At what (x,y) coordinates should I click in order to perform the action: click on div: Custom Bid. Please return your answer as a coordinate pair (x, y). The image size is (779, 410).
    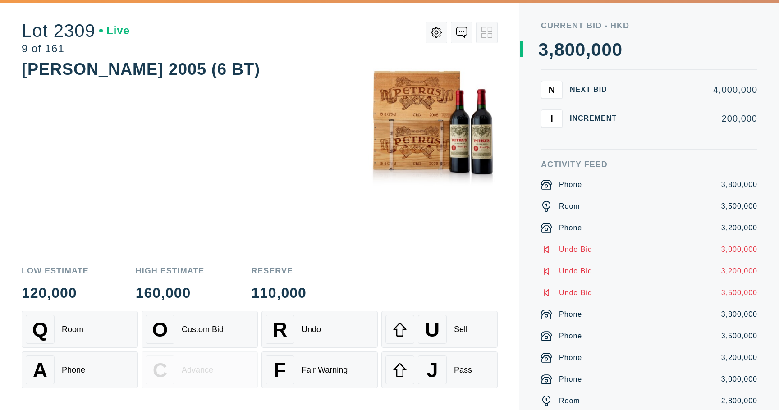
    Looking at the image, I should click on (202, 329).